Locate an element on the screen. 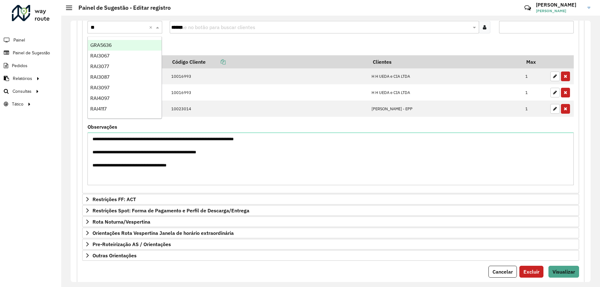 The image size is (600, 287). button: Excluir is located at coordinates (531, 272).